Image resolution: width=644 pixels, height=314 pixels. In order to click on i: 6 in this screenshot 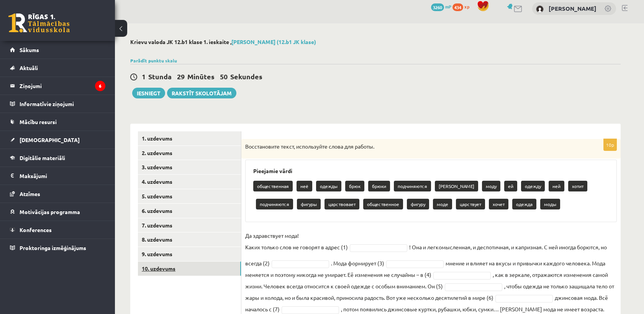, I will do `click(100, 86)`.